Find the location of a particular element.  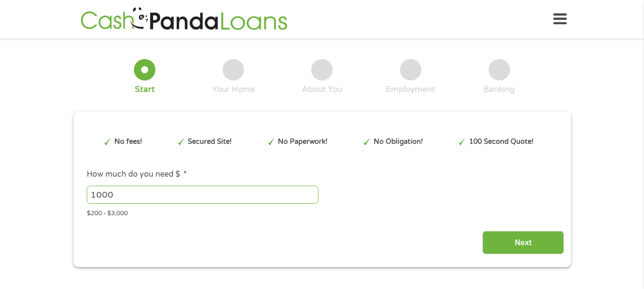

p: No Paperwork! is located at coordinates (303, 142).